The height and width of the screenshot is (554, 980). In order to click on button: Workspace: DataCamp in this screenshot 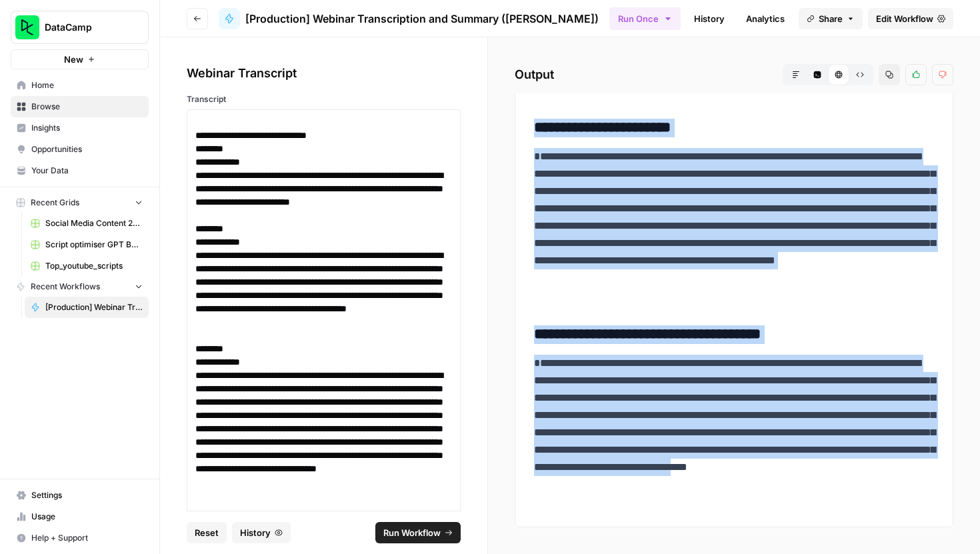, I will do `click(79, 27)`.